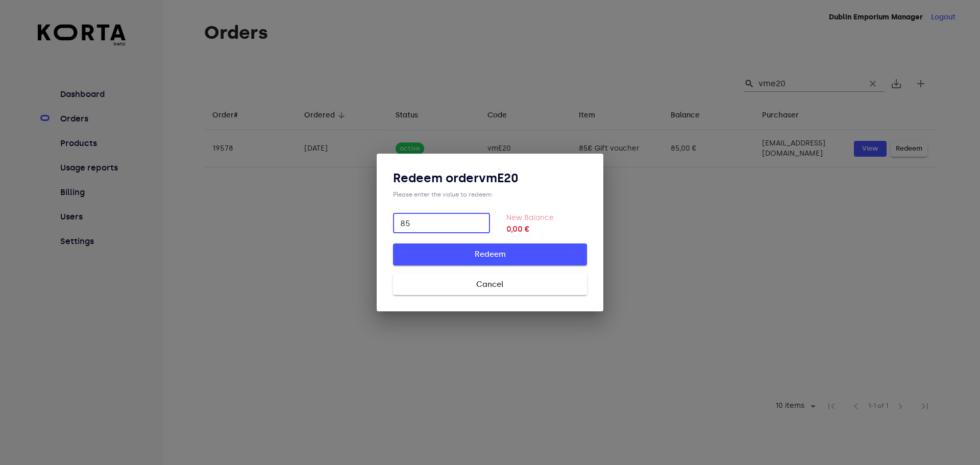 The height and width of the screenshot is (465, 980). What do you see at coordinates (490, 254) in the screenshot?
I see `button: Redeem` at bounding box center [490, 254].